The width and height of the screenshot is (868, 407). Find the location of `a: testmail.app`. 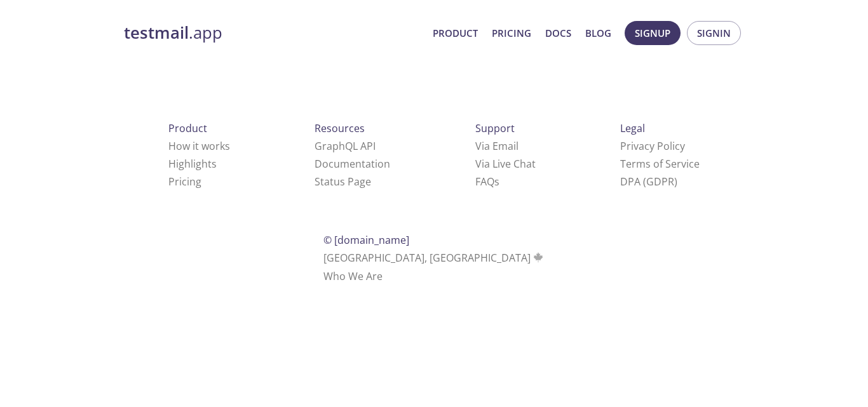

a: testmail.app is located at coordinates (273, 33).